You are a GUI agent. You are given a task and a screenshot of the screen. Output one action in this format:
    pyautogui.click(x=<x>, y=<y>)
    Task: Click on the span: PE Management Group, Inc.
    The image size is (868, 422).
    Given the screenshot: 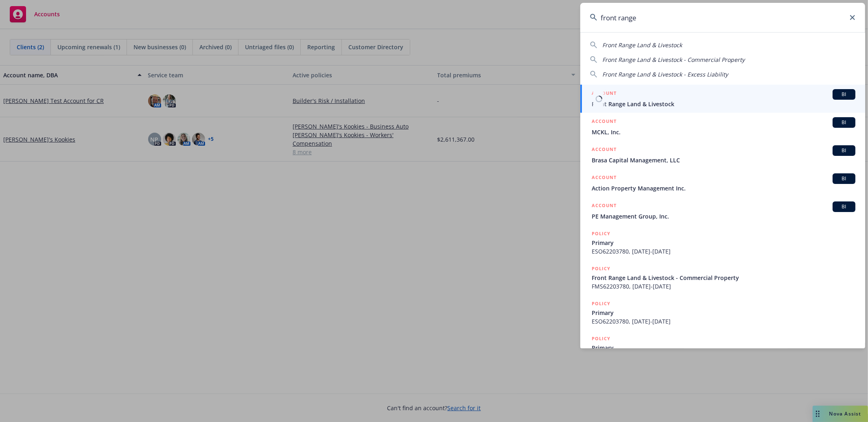 What is the action you would take?
    pyautogui.click(x=724, y=217)
    